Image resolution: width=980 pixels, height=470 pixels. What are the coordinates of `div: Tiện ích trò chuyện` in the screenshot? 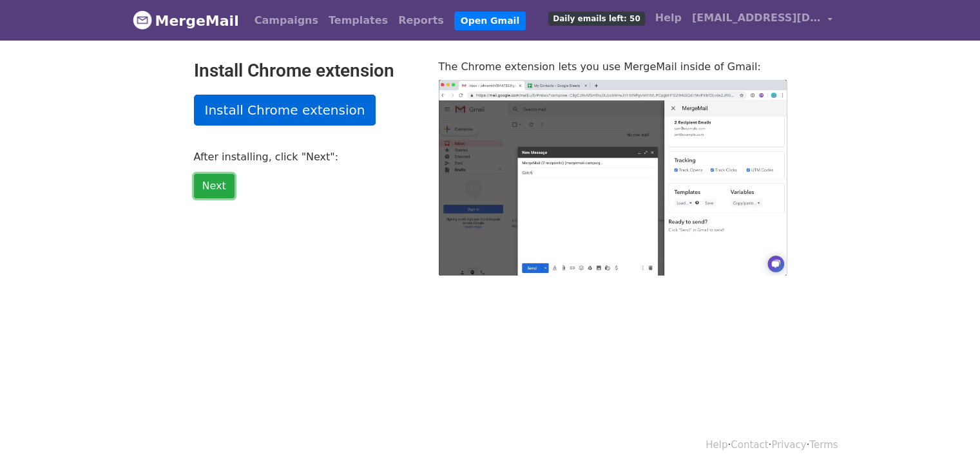 It's located at (948, 440).